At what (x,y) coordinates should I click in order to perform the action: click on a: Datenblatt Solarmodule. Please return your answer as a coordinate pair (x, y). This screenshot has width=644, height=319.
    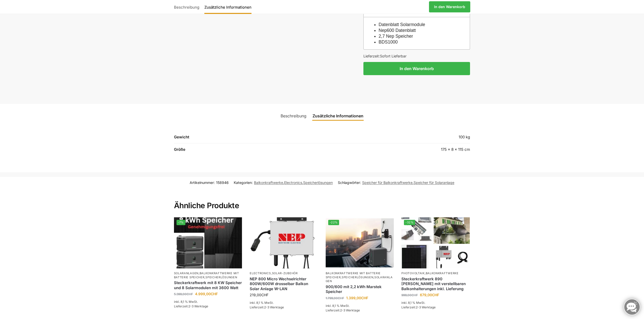
    Looking at the image, I should click on (402, 24).